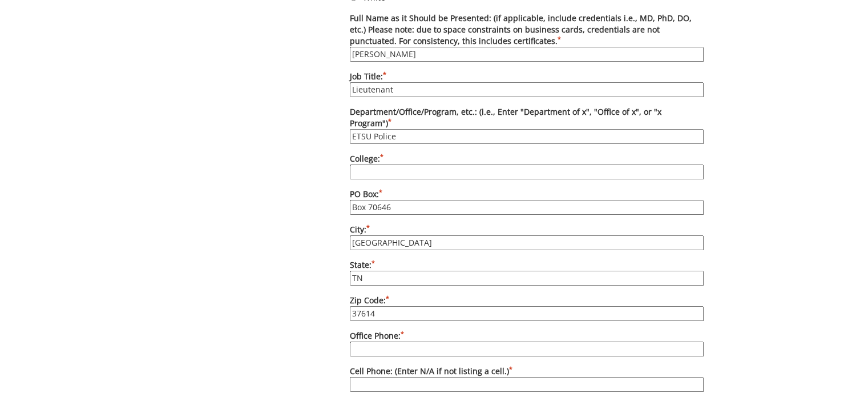 The image size is (868, 397). Describe the element at coordinates (527, 172) in the screenshot. I see `input: College:*` at that location.